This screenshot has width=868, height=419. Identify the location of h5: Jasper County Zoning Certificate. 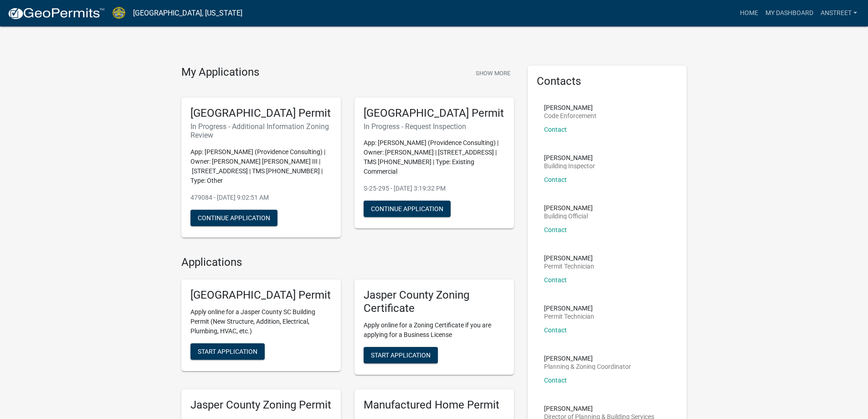
(434, 302).